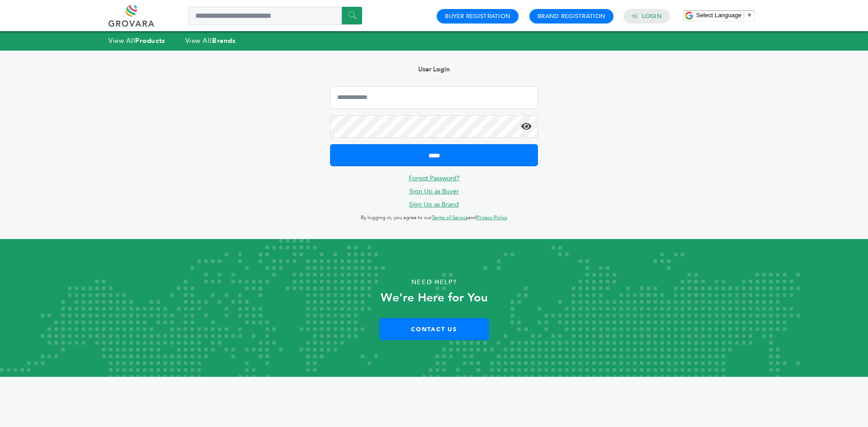 The image size is (868, 427). I want to click on a: Login, so click(652, 16).